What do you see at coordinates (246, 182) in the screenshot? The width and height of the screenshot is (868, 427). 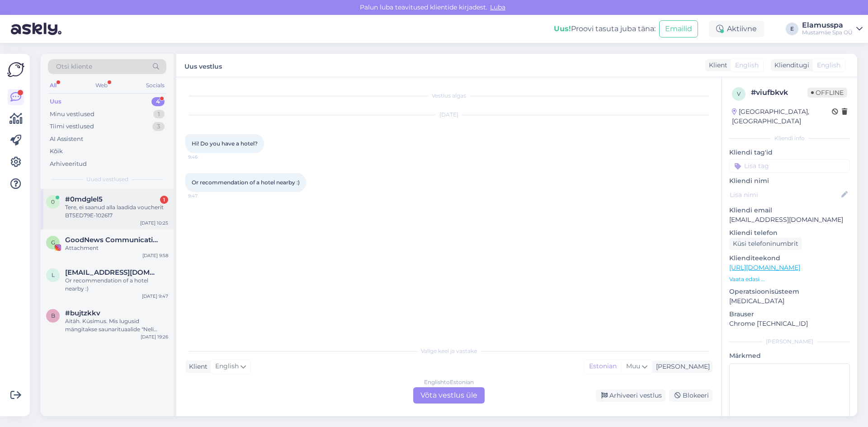 I see `span: Or recommendation of a hotel nearby :)` at bounding box center [246, 182].